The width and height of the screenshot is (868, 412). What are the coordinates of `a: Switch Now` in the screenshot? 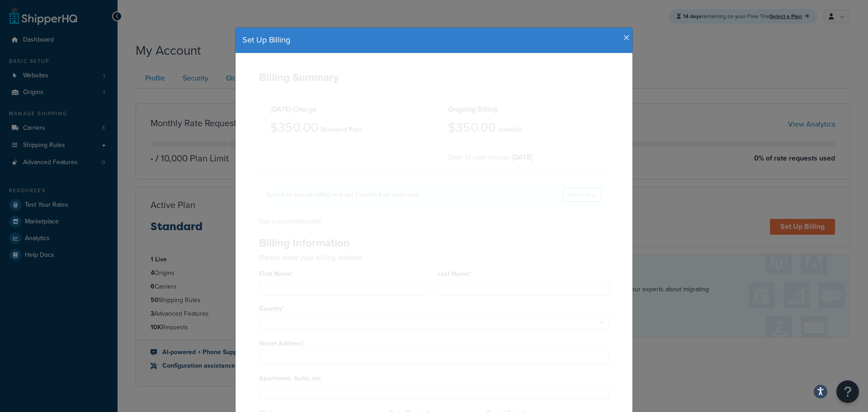 It's located at (582, 195).